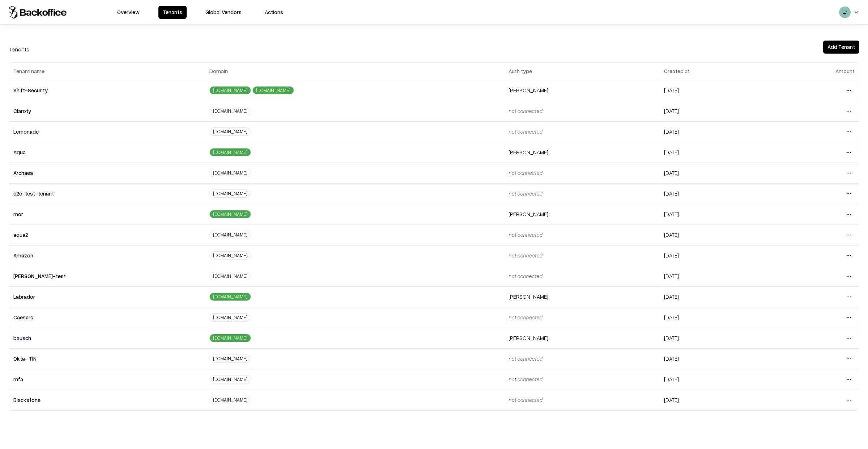 The image size is (868, 449). I want to click on td: aqua2, so click(107, 235).